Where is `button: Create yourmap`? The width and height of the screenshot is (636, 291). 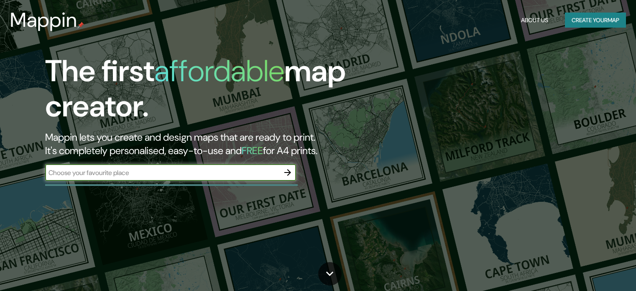
button: Create yourmap is located at coordinates (596, 20).